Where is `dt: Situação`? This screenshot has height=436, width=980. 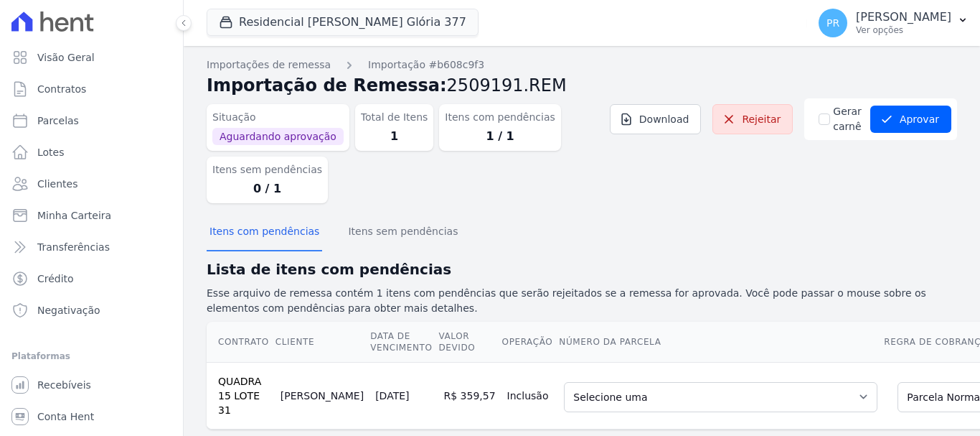 dt: Situação is located at coordinates (277, 117).